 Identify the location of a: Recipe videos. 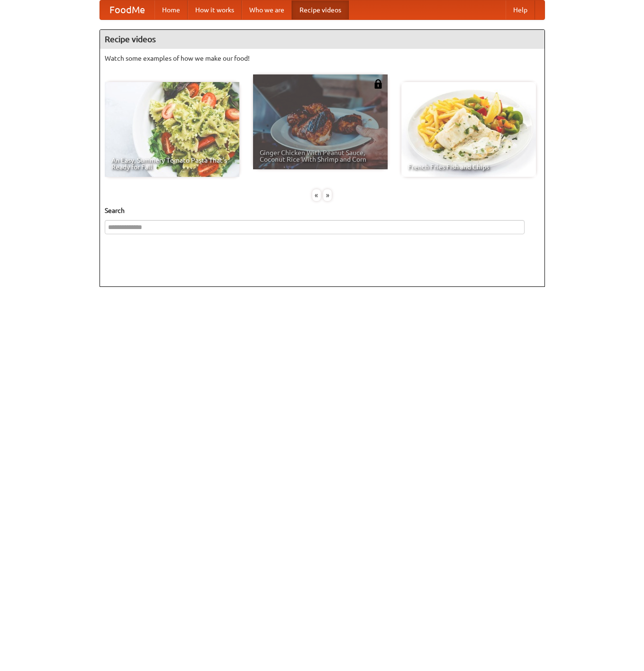
(321, 10).